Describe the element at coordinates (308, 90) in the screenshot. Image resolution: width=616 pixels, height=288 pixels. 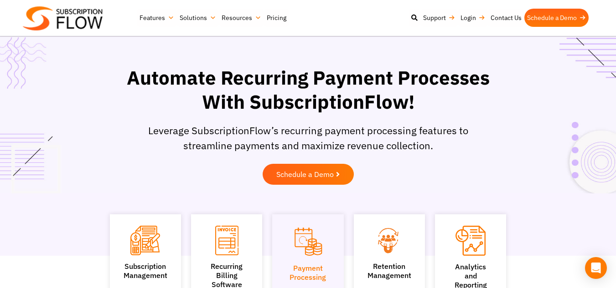
I see `h1: Automate Recurring Payment Processes With SubscriptionFlow!` at that location.